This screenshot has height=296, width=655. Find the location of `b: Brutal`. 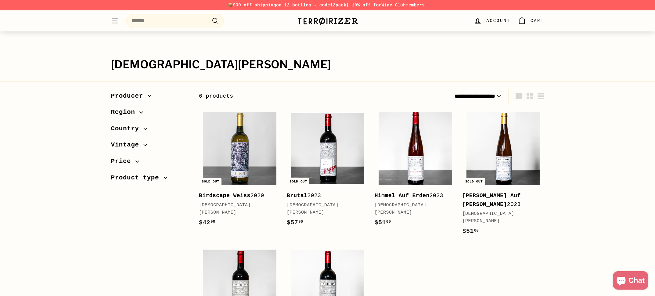

b: Brutal is located at coordinates (297, 195).